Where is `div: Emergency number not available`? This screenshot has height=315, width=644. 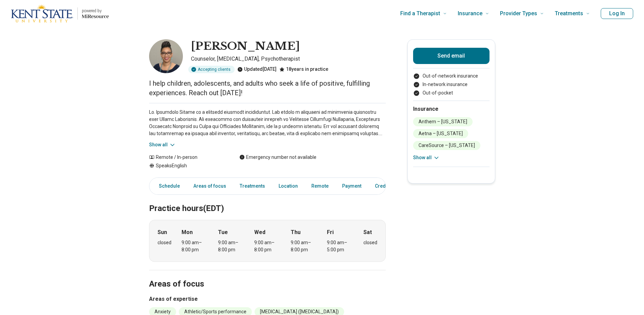 div: Emergency number not available is located at coordinates (278, 158).